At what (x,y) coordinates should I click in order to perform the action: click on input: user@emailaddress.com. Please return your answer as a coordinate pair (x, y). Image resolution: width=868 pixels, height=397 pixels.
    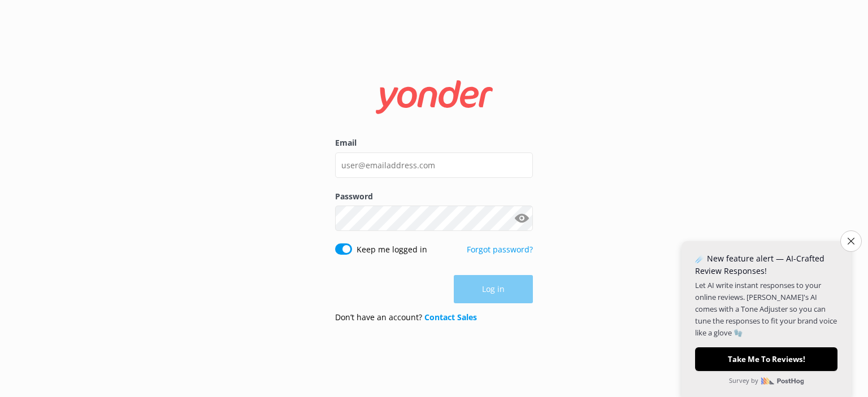
    Looking at the image, I should click on (434, 165).